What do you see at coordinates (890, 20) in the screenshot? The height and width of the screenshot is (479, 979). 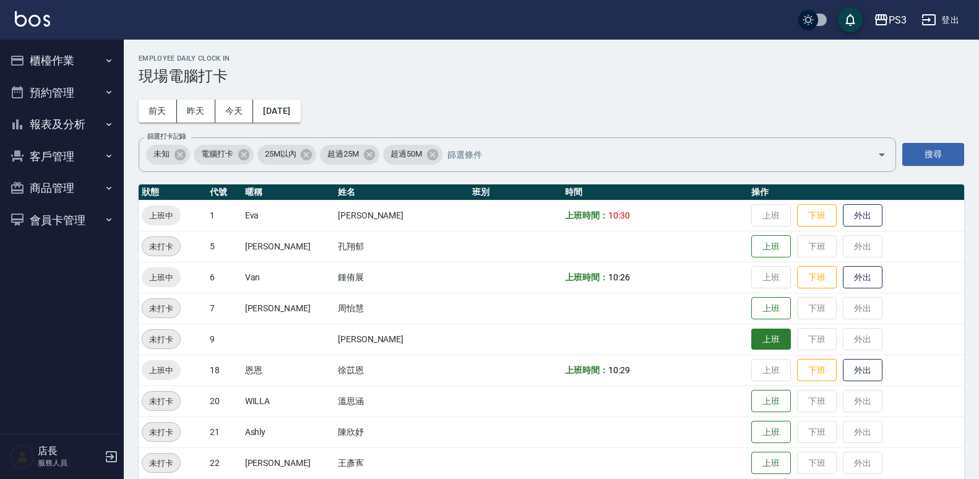 I see `button: PS3` at bounding box center [890, 20].